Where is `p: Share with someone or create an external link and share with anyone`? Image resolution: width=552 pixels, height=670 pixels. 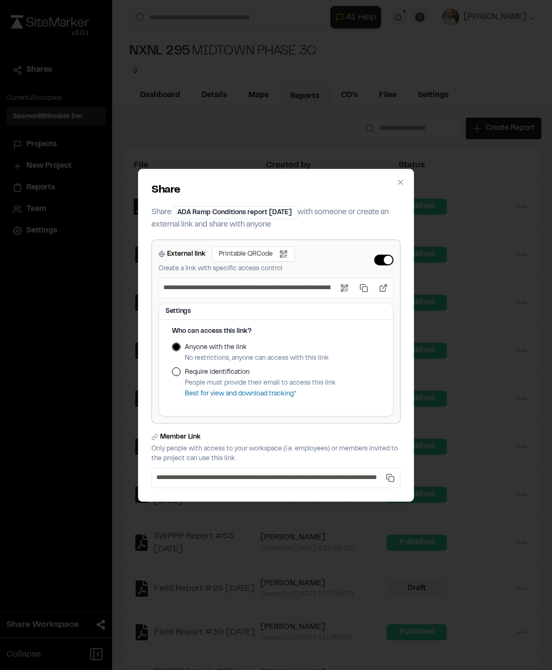
p: Share with someone or create an external link and share with anyone is located at coordinates (276, 218).